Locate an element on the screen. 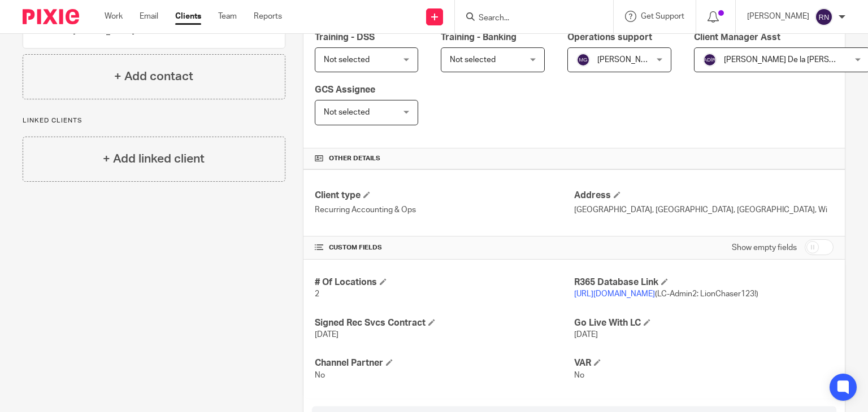 The height and width of the screenshot is (412, 868). span: Client Manager Asst is located at coordinates (737, 37).